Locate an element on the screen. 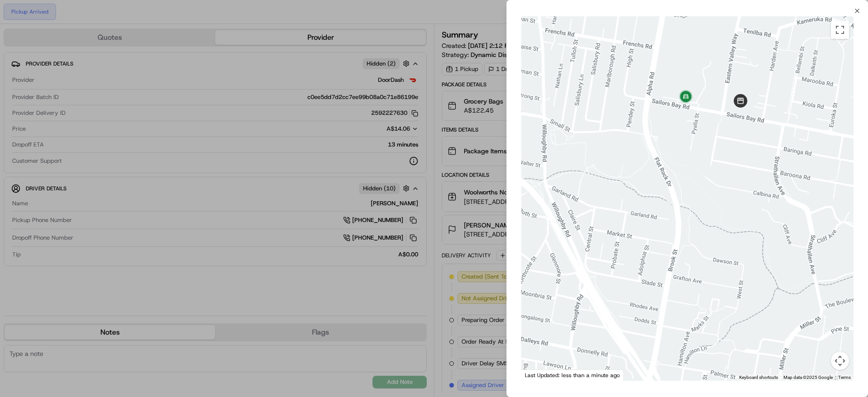 Image resolution: width=868 pixels, height=397 pixels. span: Map data ©2025 Google is located at coordinates (808, 377).